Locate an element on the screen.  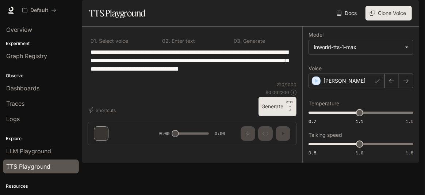
p: 0 1 . is located at coordinates (94, 41).